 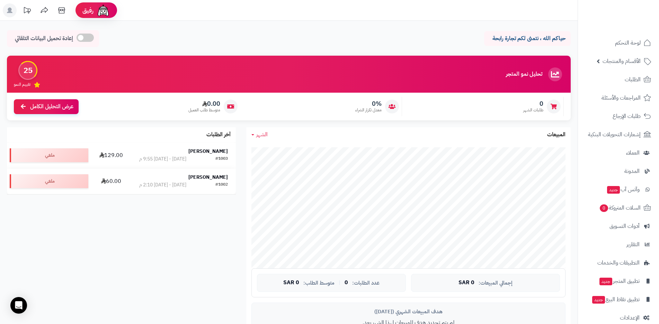 What do you see at coordinates (618, 190) in the screenshot?
I see `a: وآتس آبجديد` at bounding box center [618, 190].